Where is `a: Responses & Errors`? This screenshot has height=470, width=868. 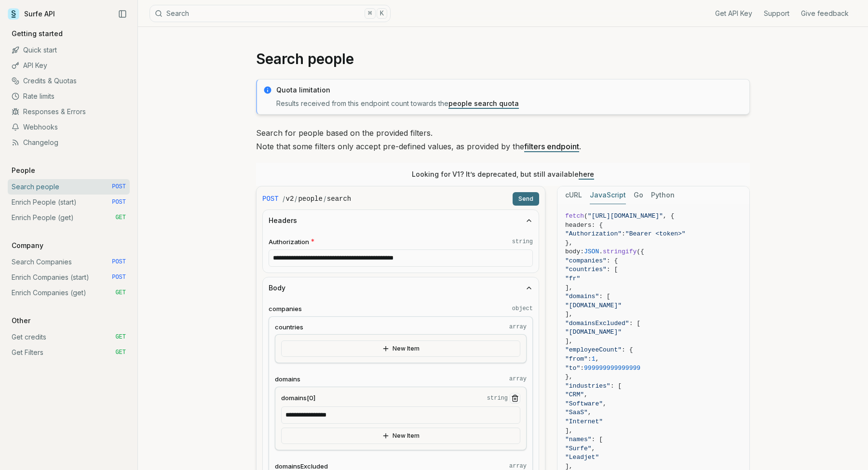 a: Responses & Errors is located at coordinates (69, 112).